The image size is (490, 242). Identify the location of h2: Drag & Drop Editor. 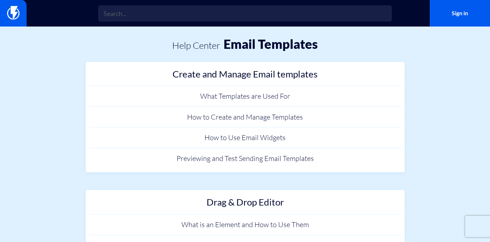
(245, 204).